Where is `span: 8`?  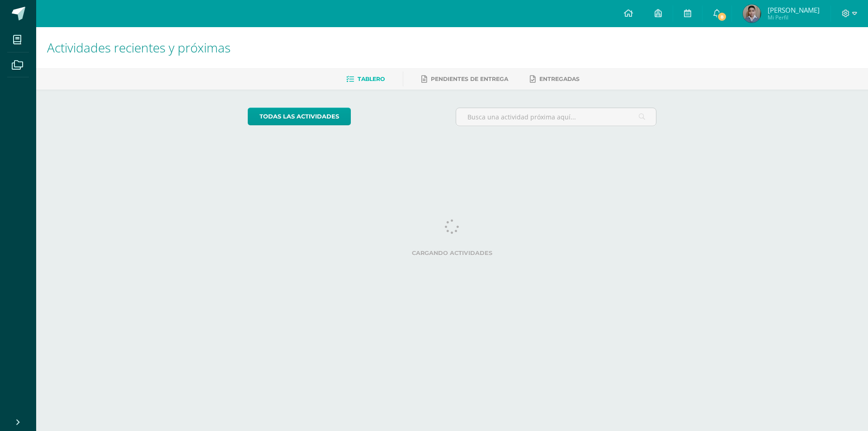 span: 8 is located at coordinates (722, 16).